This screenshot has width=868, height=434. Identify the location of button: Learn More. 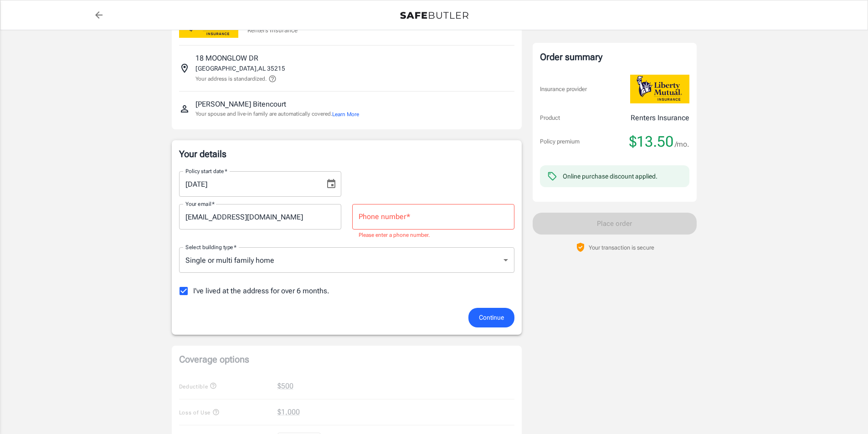
(346, 114).